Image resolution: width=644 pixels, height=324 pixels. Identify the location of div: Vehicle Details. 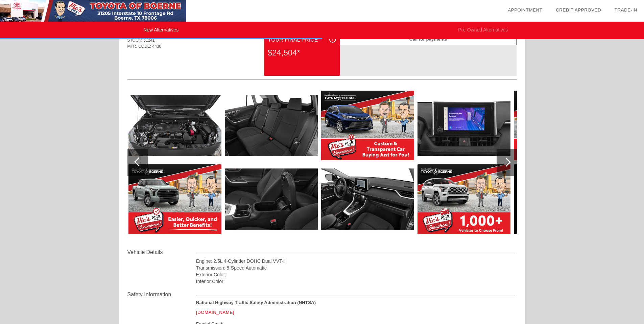
(161, 253).